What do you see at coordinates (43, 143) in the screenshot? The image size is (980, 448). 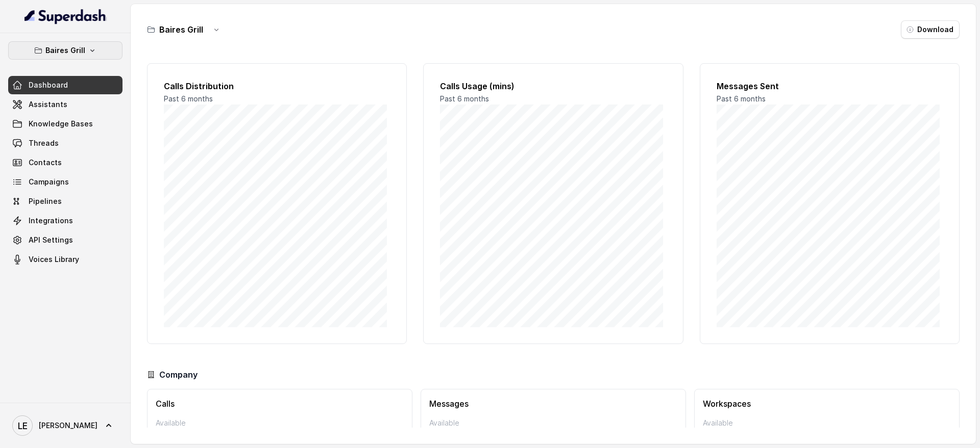 I see `span: Threads` at bounding box center [43, 143].